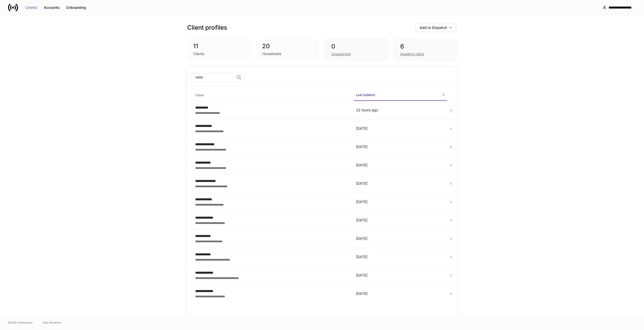  What do you see at coordinates (436, 28) in the screenshot?
I see `button: Add to Dispatch` at bounding box center [436, 28].